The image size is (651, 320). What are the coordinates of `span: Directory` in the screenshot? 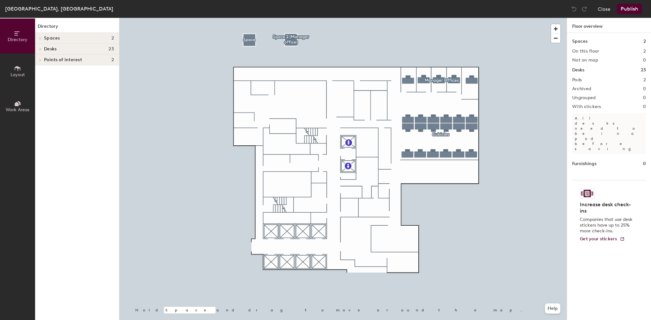 It's located at (18, 40).